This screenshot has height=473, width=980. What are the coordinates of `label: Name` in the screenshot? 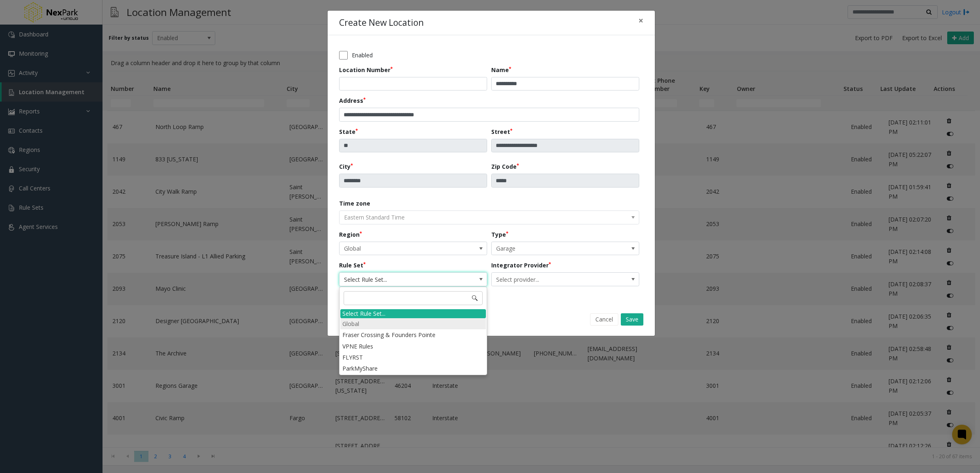 It's located at (501, 70).